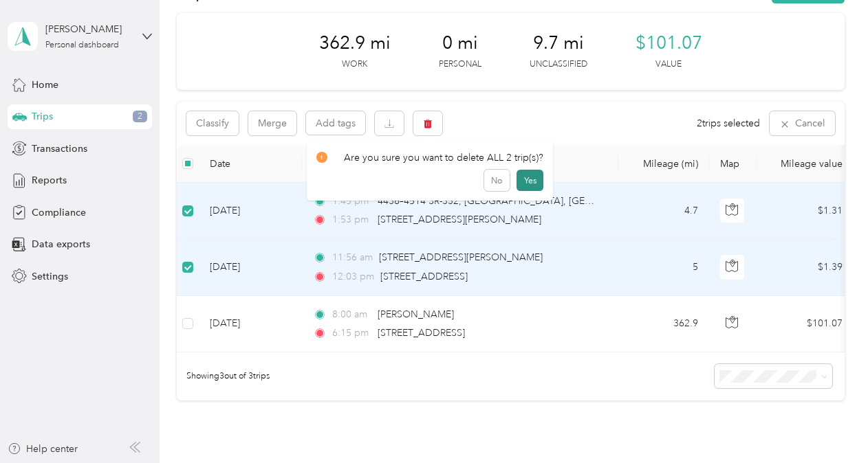 This screenshot has height=463, width=868. What do you see at coordinates (806, 164) in the screenshot?
I see `th: Mileage value` at bounding box center [806, 164].